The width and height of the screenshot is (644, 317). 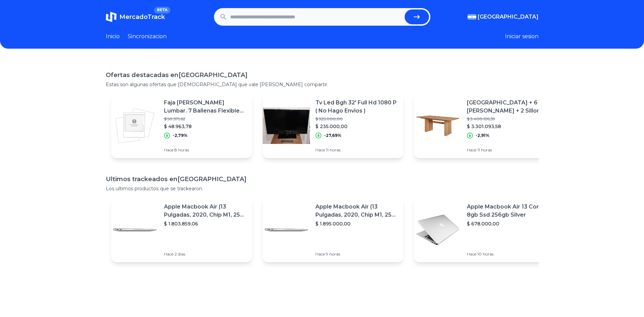 I want to click on img: MercadoTrack, so click(x=111, y=17).